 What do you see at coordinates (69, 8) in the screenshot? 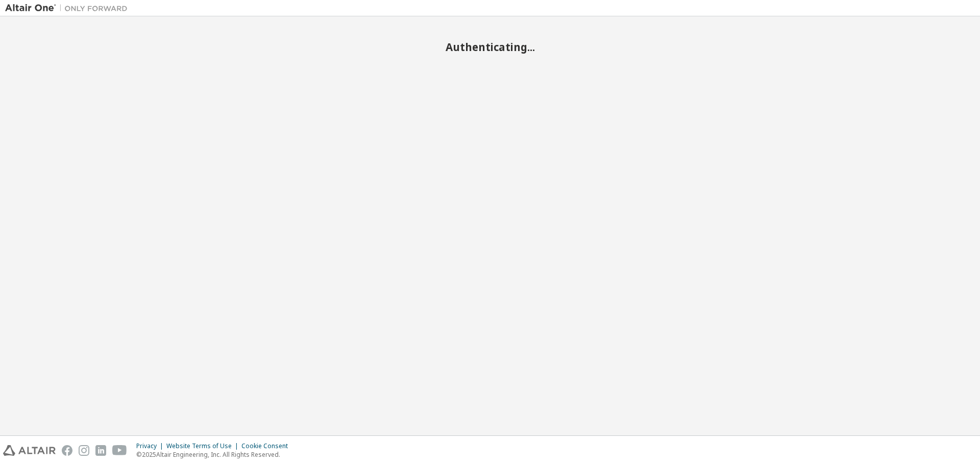
I see `img: Altair One` at bounding box center [69, 8].